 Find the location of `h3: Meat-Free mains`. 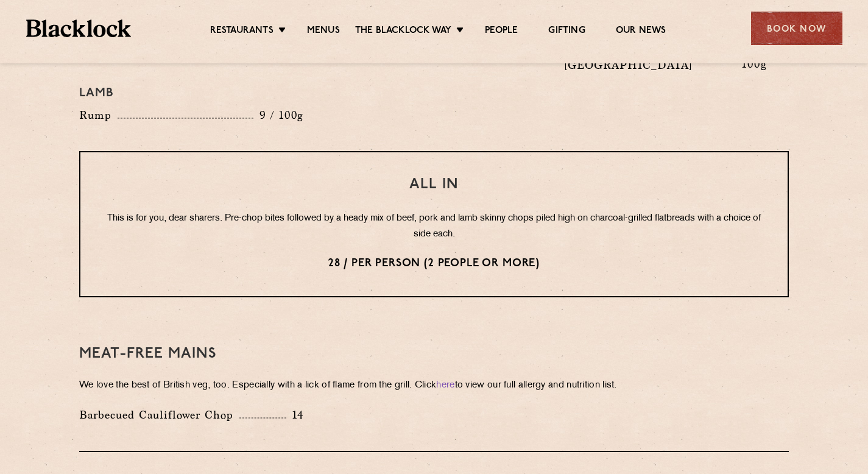

h3: Meat-Free mains is located at coordinates (434, 354).